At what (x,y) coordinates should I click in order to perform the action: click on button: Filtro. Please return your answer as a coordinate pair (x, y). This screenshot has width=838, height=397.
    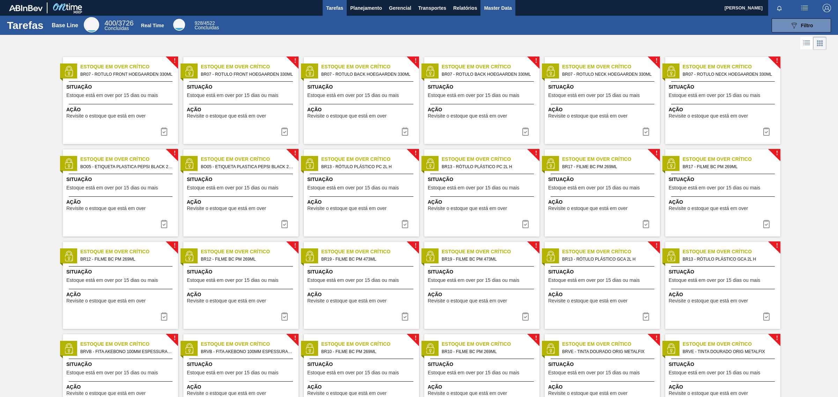
    Looking at the image, I should click on (801, 25).